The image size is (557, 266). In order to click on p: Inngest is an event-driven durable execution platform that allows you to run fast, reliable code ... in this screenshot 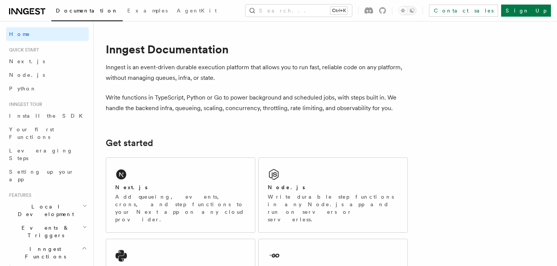, I will do `click(257, 73)`.